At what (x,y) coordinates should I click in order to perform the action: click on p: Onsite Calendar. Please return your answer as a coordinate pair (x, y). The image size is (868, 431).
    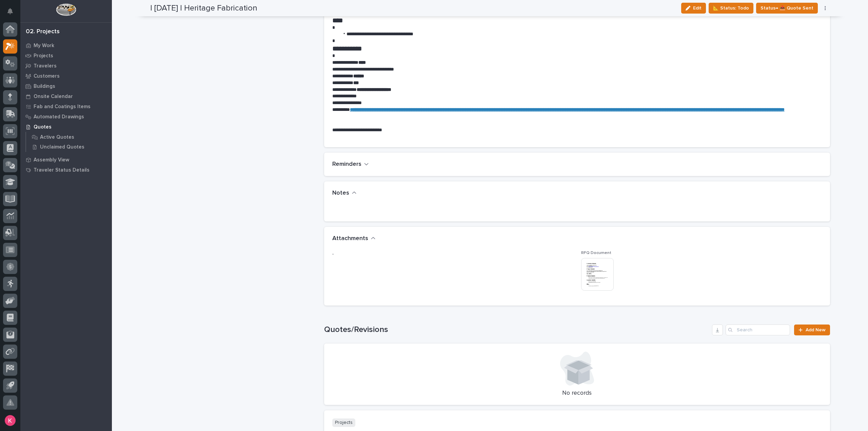
    Looking at the image, I should click on (53, 96).